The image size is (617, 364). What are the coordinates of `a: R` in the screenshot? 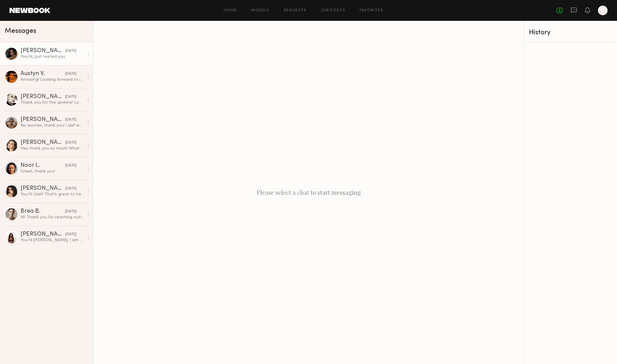 It's located at (603, 10).